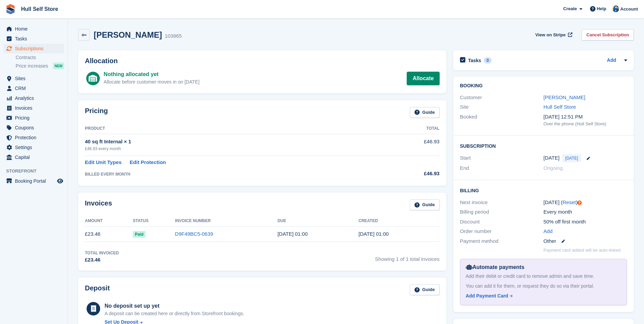 The width and height of the screenshot is (644, 324). What do you see at coordinates (552, 158) in the screenshot?
I see `time: 2025-08-28 00:00:00 UTC` at bounding box center [552, 158].